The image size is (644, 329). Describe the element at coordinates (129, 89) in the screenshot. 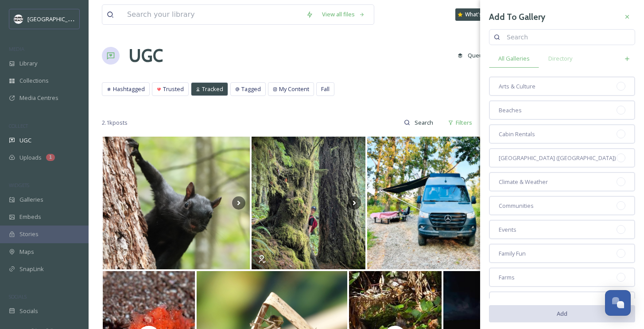

I see `span: Hashtagged` at that location.